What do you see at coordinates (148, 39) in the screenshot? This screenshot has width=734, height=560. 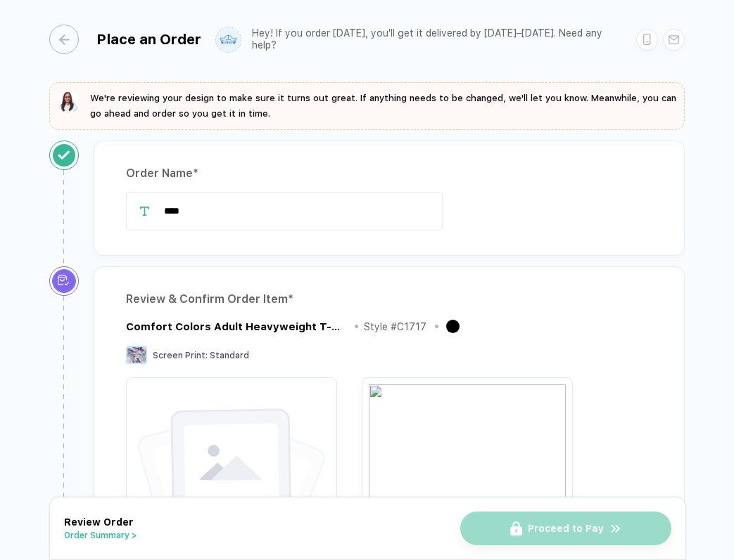 I see `div: Place an Order` at bounding box center [148, 39].